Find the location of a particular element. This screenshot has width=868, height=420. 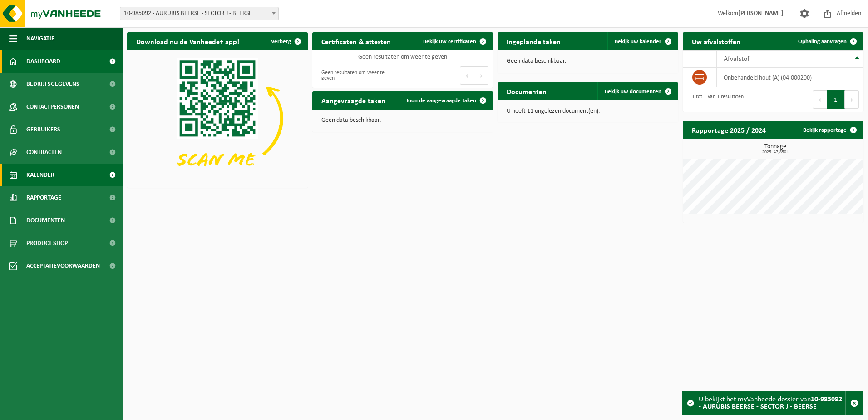

a: Bekijk rapportage is located at coordinates (829, 130).